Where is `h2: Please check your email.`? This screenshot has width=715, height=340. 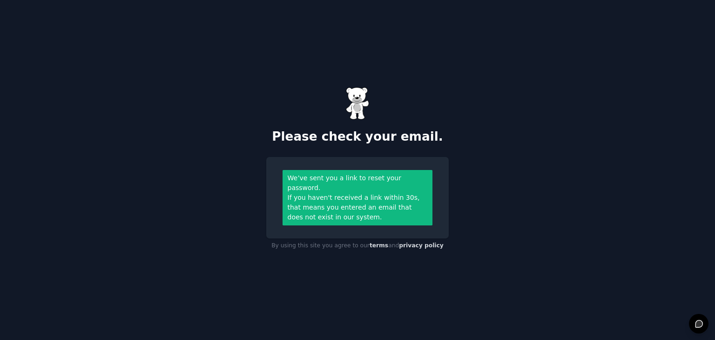
h2: Please check your email. is located at coordinates (358, 137).